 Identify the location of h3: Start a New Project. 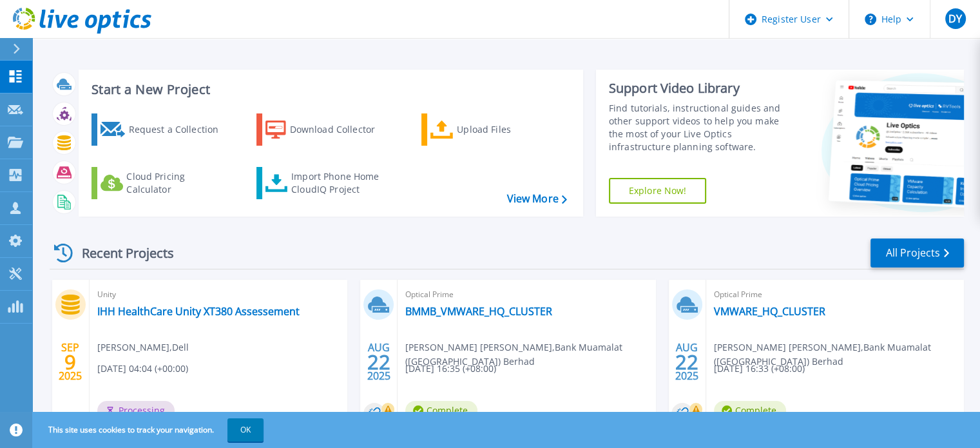
(328, 89).